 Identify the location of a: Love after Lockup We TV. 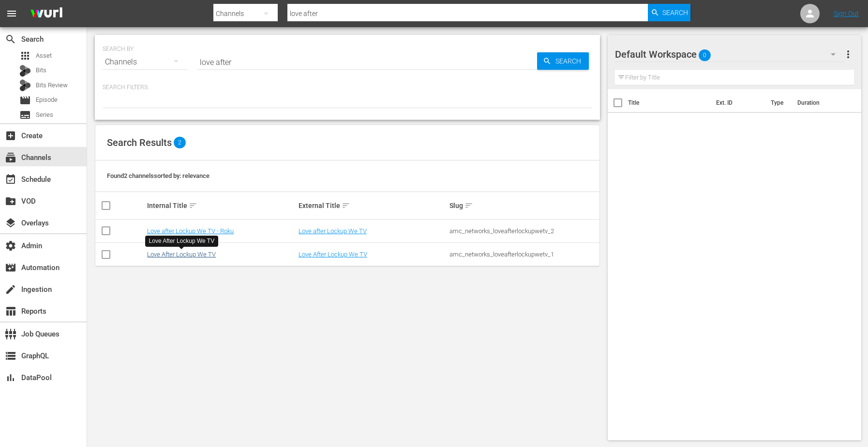
(333, 231).